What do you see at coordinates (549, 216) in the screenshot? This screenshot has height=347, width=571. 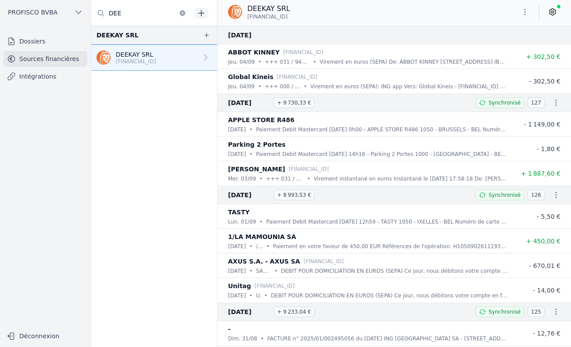 I see `span: - 5,50 €` at bounding box center [549, 216].